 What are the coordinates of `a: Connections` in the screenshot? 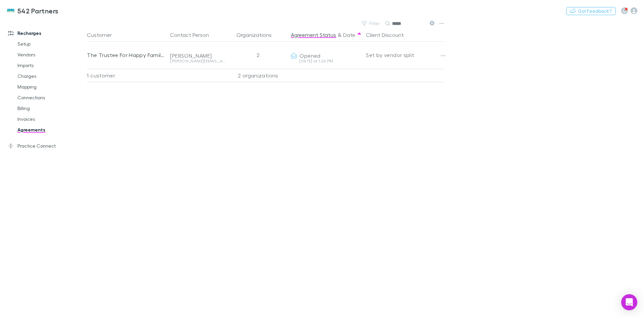 It's located at (50, 97).